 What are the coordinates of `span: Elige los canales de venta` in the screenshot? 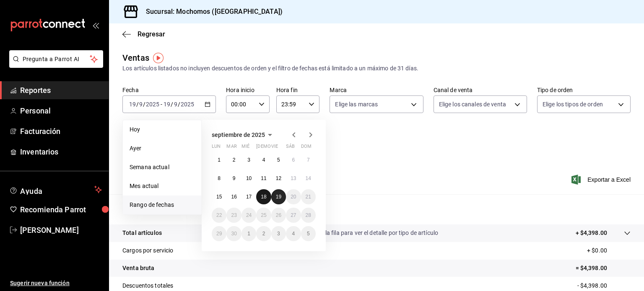 It's located at (472, 104).